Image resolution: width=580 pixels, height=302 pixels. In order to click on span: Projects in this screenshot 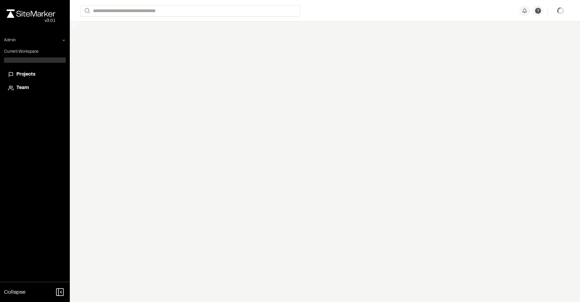, I will do `click(26, 75)`.